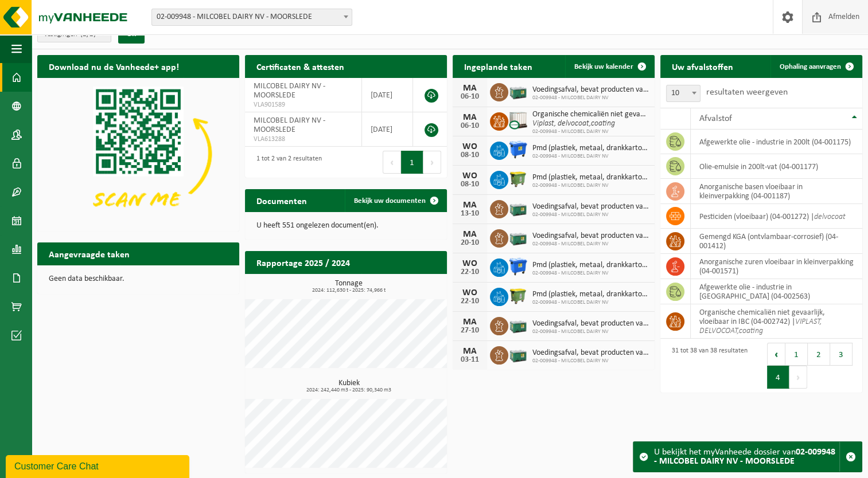  Describe the element at coordinates (776, 241) in the screenshot. I see `td: gemengd KGA (ontvlambaar-corrosief) (04-001412)` at that location.